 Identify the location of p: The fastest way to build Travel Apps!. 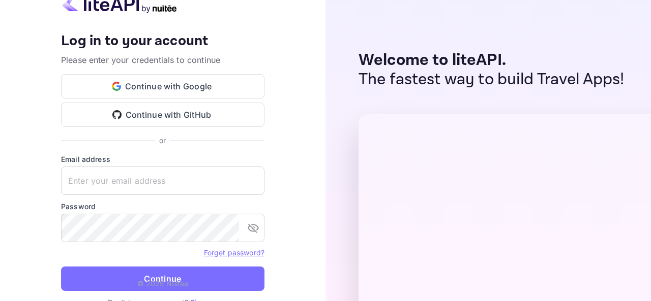
(491, 80).